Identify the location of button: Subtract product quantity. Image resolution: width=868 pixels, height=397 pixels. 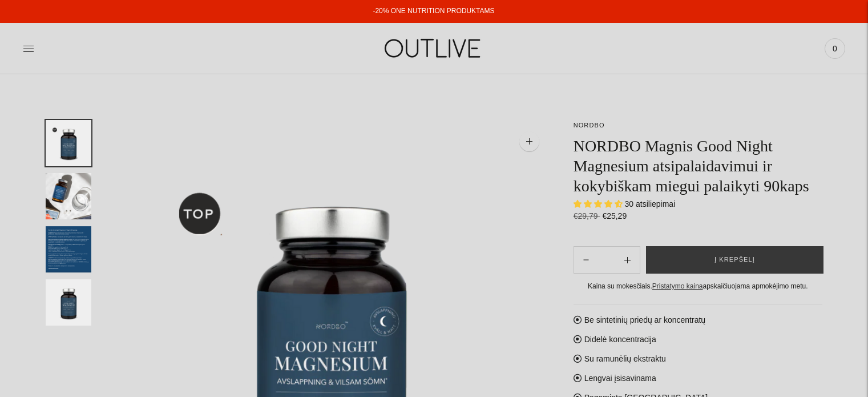
(627, 260).